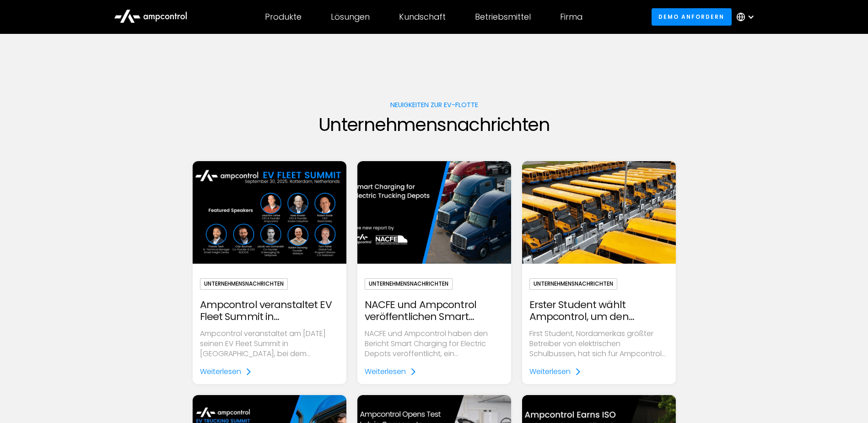  I want to click on div: Kundschaft, so click(423, 17).